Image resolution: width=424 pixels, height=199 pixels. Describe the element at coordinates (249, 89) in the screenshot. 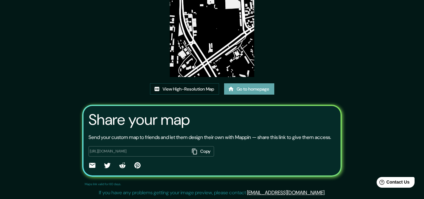

I see `a: Go to homepage` at that location.